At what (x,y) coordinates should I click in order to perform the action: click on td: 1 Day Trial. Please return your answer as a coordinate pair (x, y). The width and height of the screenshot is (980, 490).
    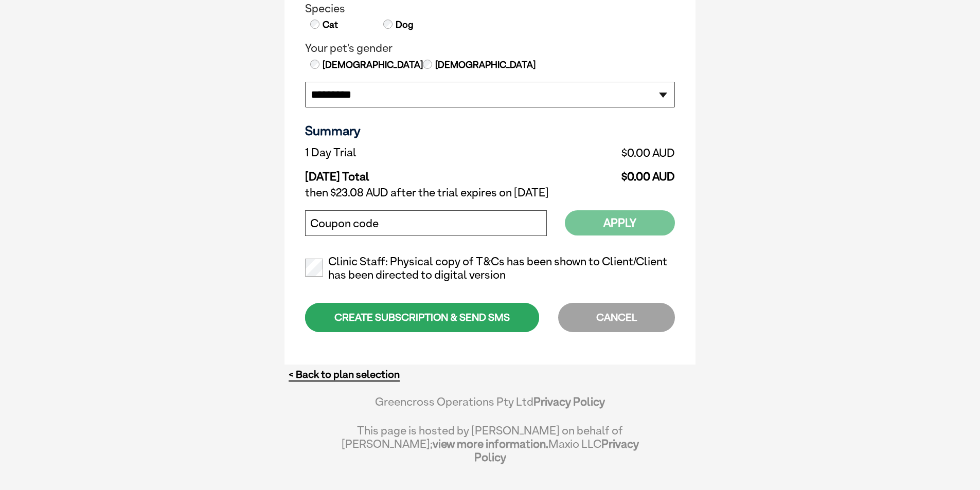
    Looking at the image, I should click on (405, 153).